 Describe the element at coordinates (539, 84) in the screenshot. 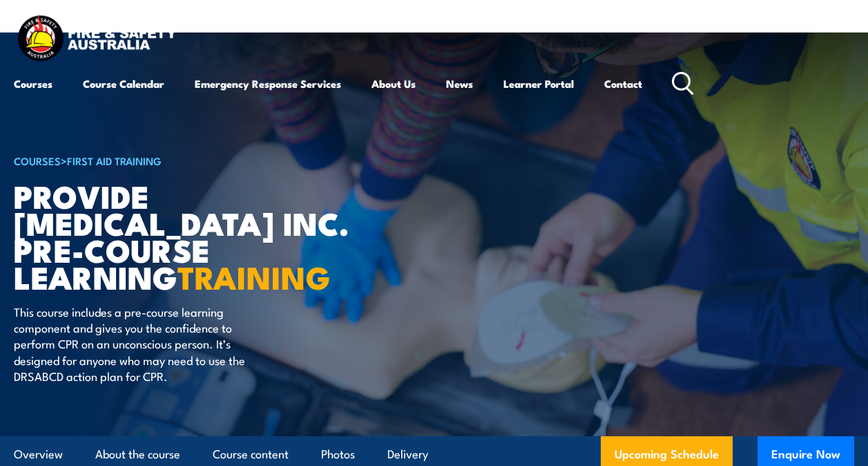

I see `a: Learner Portal` at that location.